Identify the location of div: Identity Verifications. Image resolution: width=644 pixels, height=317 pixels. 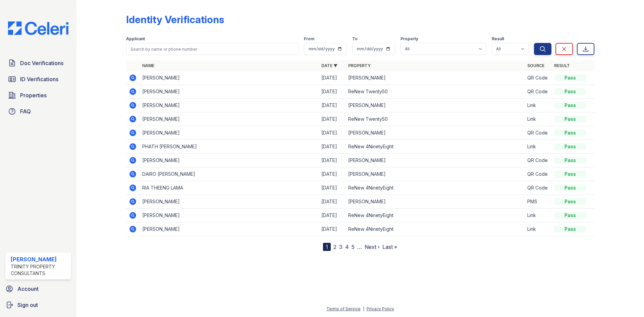
(175, 19).